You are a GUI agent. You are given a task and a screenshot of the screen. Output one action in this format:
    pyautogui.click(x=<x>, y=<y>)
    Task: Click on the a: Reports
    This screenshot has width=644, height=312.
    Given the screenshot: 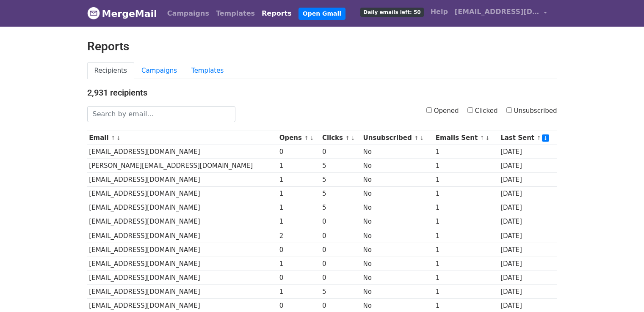 What is the action you would take?
    pyautogui.click(x=277, y=14)
    